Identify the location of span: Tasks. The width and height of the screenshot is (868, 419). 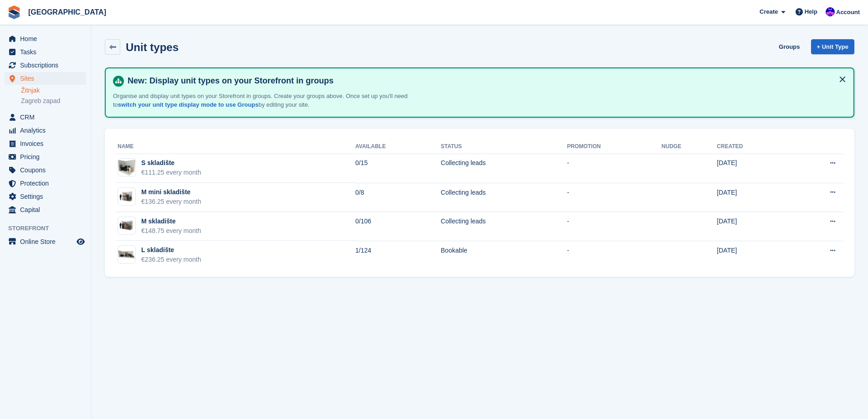
(47, 52).